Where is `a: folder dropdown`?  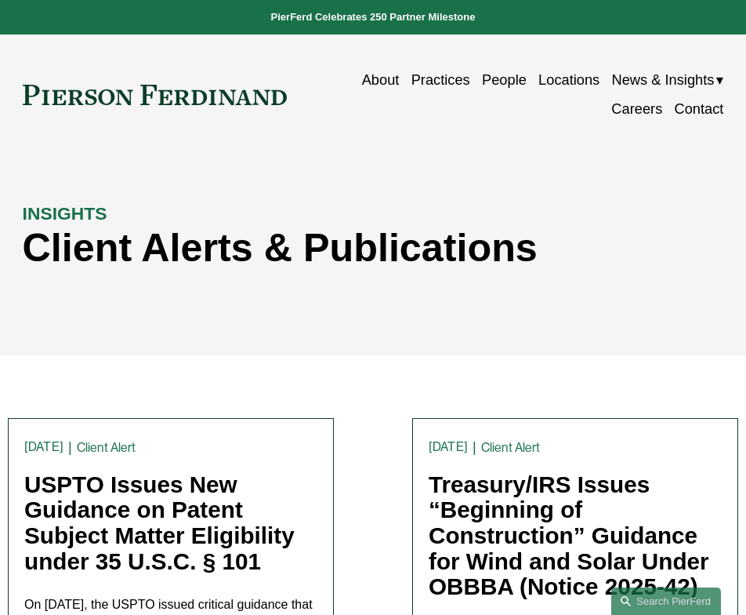
a: folder dropdown is located at coordinates (667, 80).